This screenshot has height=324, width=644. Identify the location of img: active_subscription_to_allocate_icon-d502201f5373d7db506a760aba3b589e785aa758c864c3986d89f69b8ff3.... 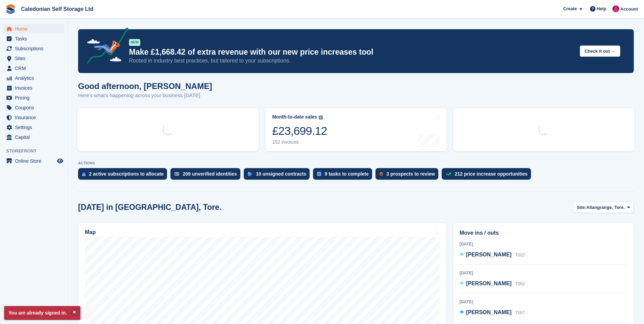
(84, 174).